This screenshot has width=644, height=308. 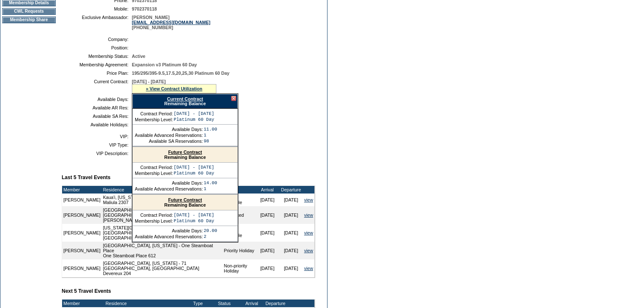 I want to click on td: CWL Requests, so click(x=29, y=11).